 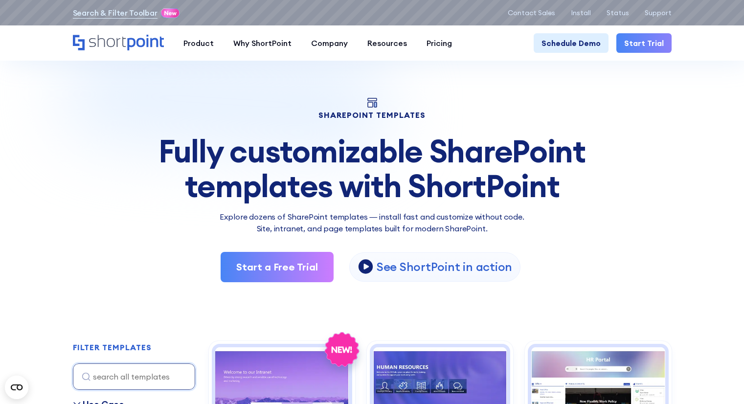 I want to click on div: Fully customizable SharePoint templates with ShortPoint, so click(x=372, y=168).